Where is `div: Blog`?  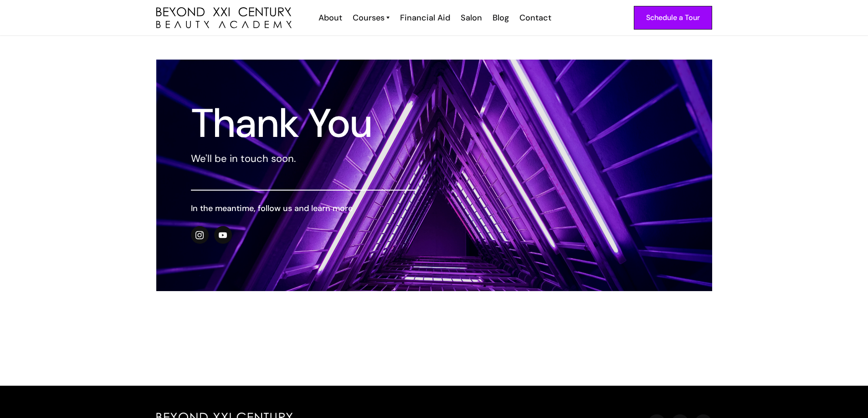 div: Blog is located at coordinates (501, 18).